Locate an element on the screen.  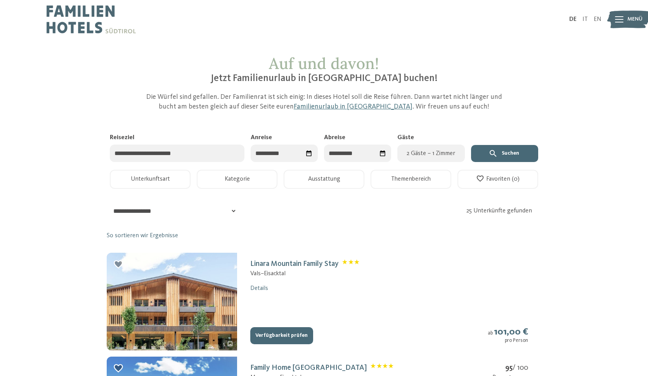
span: Menü is located at coordinates (635, 19).